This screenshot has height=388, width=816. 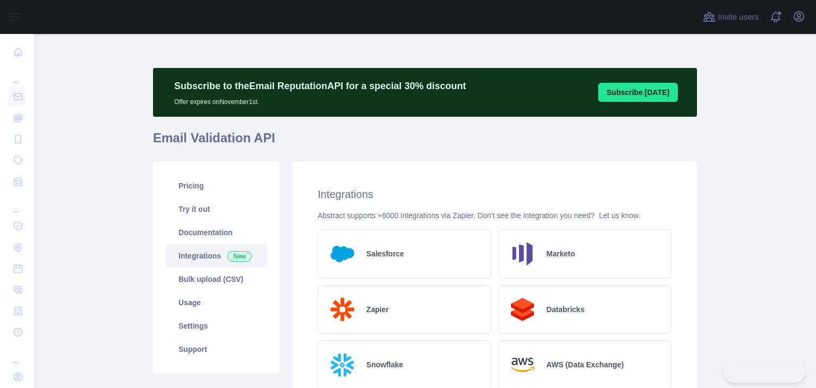 What do you see at coordinates (385, 254) in the screenshot?
I see `h2: Salesforce` at bounding box center [385, 254].